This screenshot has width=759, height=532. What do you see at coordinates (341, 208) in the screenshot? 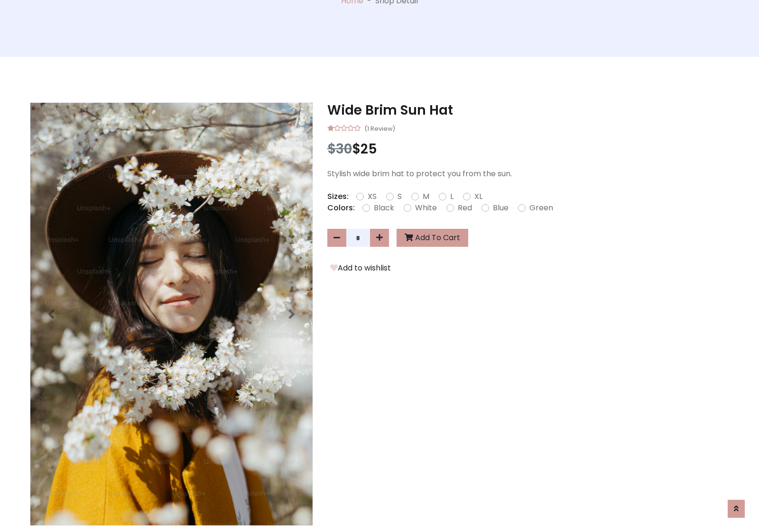
I see `p: Colors:` at bounding box center [341, 208].